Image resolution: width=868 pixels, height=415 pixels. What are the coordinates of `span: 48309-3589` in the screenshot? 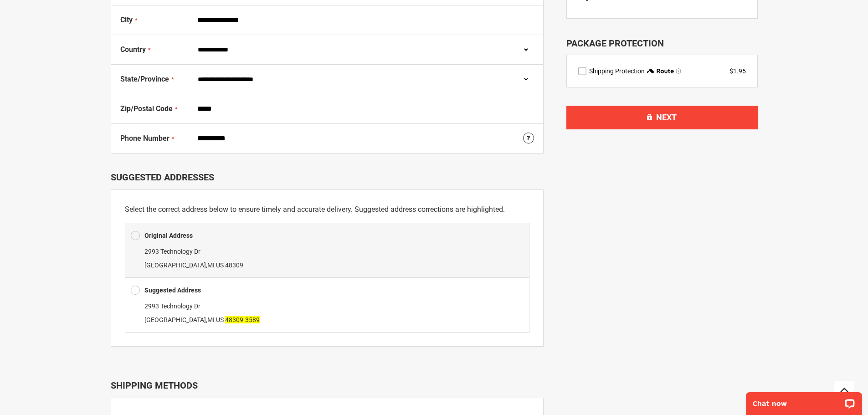 It's located at (242, 320).